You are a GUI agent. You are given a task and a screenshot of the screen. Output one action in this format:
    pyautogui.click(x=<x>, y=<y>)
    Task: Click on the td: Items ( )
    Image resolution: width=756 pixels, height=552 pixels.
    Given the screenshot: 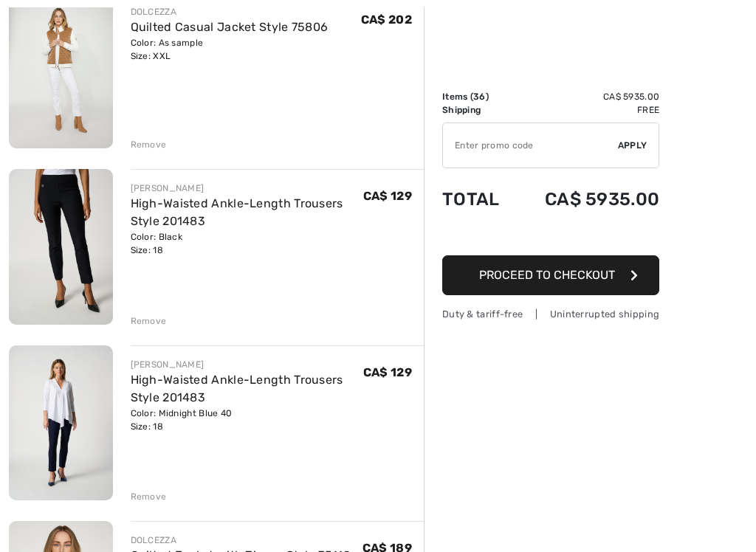 What is the action you would take?
    pyautogui.click(x=478, y=97)
    